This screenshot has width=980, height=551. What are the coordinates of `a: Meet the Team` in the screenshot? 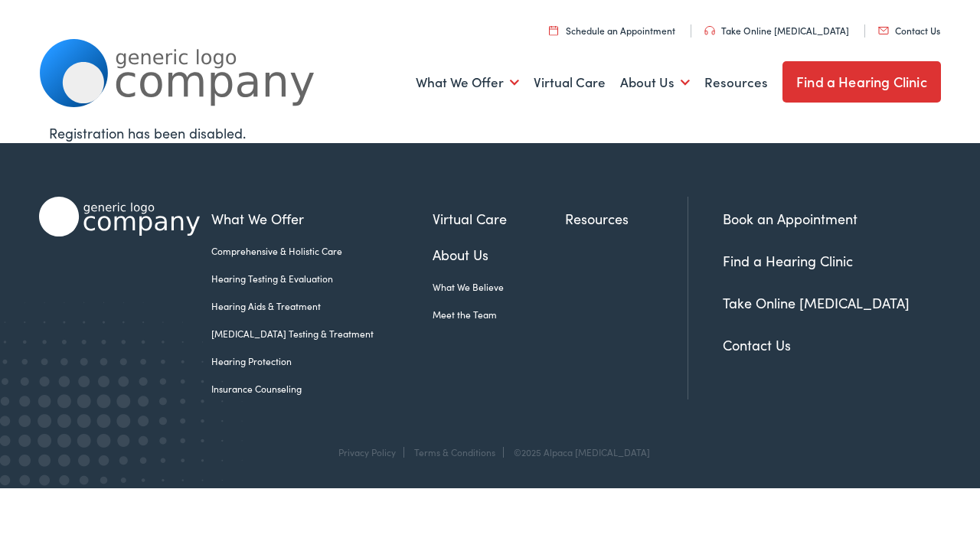 It's located at (499, 315).